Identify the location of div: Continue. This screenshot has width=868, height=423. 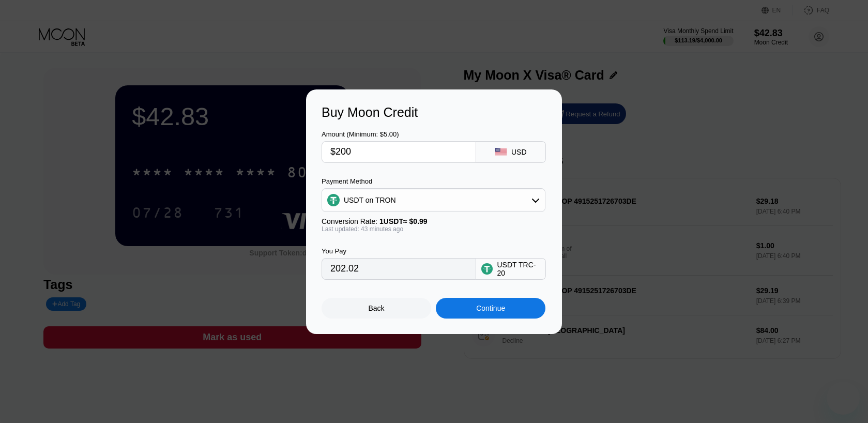
(491, 308).